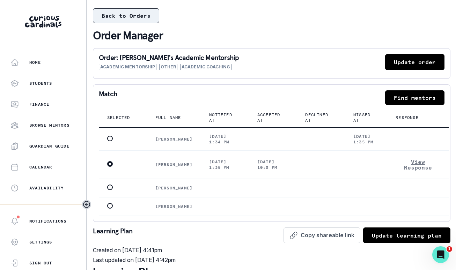 This screenshot has width=456, height=270. I want to click on p: Missed at, so click(362, 118).